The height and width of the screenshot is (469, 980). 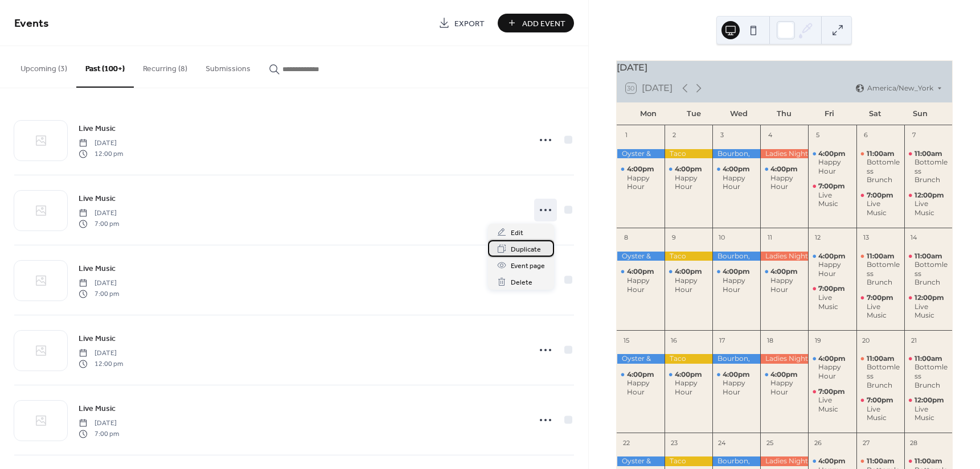 What do you see at coordinates (914, 238) in the screenshot?
I see `div: 14` at bounding box center [914, 238].